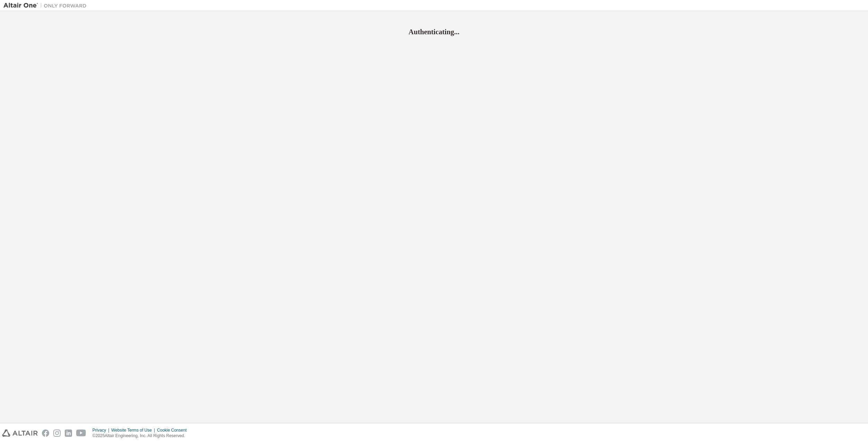 The width and height of the screenshot is (868, 443). I want to click on img: Altair One, so click(47, 6).